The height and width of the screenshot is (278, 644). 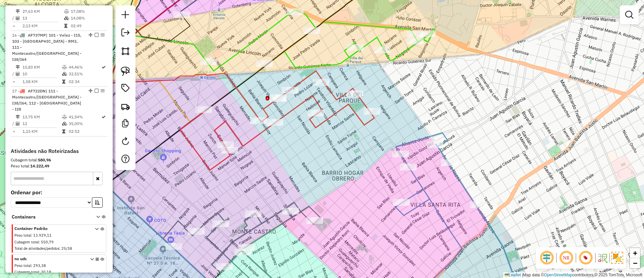 What do you see at coordinates (42, 74) in the screenshot?
I see `td: 10` at bounding box center [42, 74].